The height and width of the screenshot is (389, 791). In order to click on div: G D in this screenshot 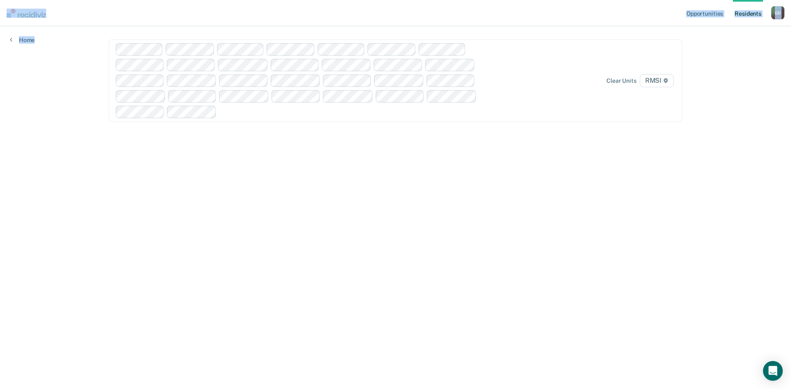, I will do `click(777, 13)`.